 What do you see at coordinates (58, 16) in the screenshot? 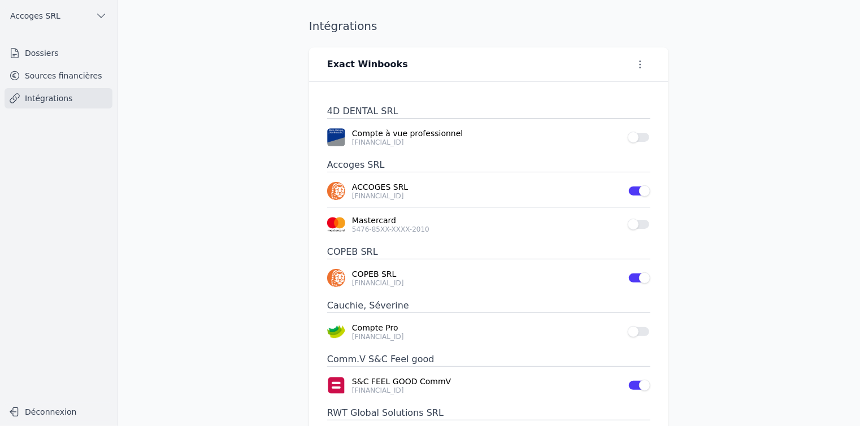
I see `button: Accoges SRL` at bounding box center [58, 16].